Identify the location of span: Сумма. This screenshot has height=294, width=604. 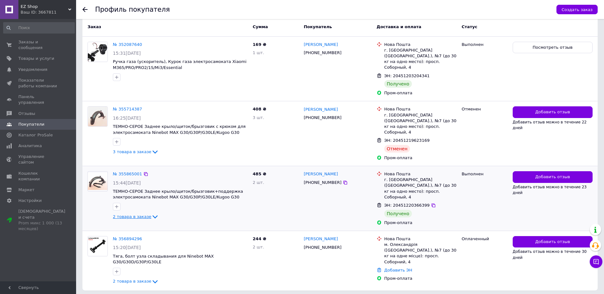
(260, 27).